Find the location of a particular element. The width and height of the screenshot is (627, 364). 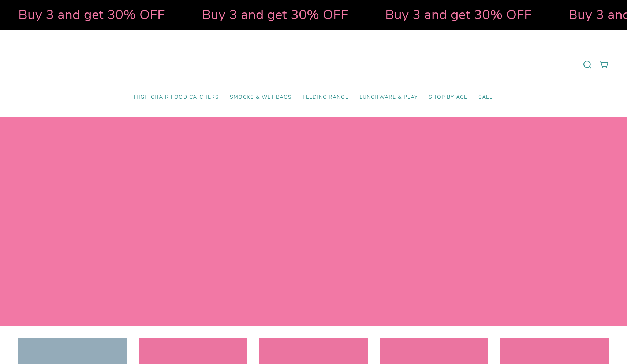

a: Shop by Age is located at coordinates (448, 97).